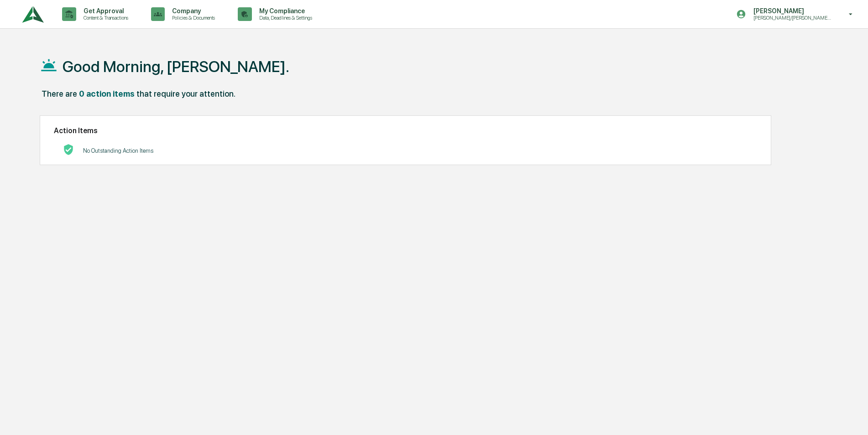 The image size is (868, 435). Describe the element at coordinates (186, 94) in the screenshot. I see `div: that require your attention.` at that location.